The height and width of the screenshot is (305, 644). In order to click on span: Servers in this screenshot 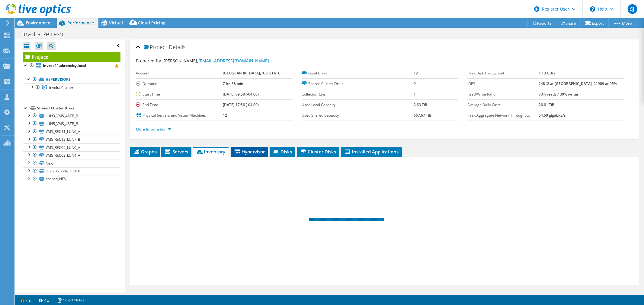, I will do `click(176, 152)`.